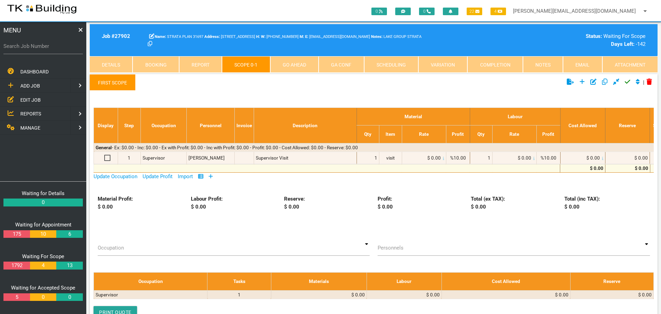 The height and width of the screenshot is (314, 661). What do you see at coordinates (17, 266) in the screenshot?
I see `a: 1792` at bounding box center [17, 266].